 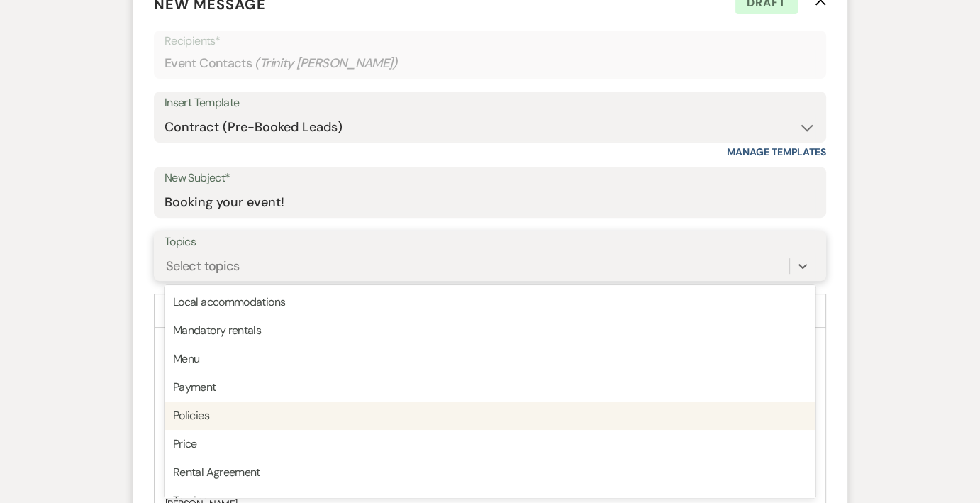 I want to click on label: New Subject*, so click(x=490, y=178).